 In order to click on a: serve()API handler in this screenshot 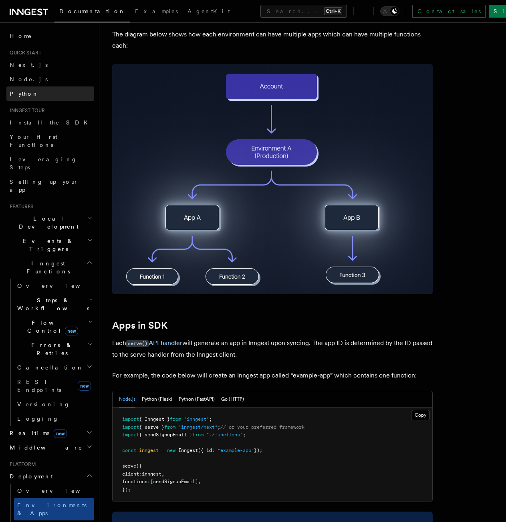, I will do `click(154, 343)`.